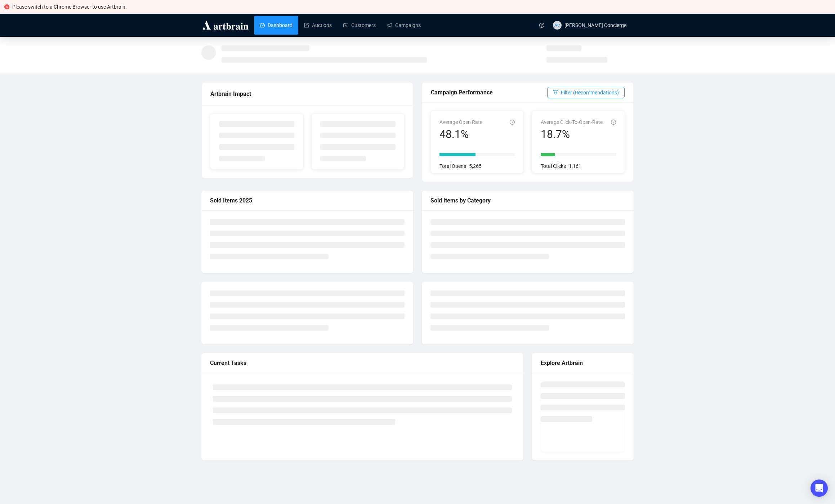 The width and height of the screenshot is (835, 504). What do you see at coordinates (590, 93) in the screenshot?
I see `span: Filter (Recommendations)` at bounding box center [590, 93].